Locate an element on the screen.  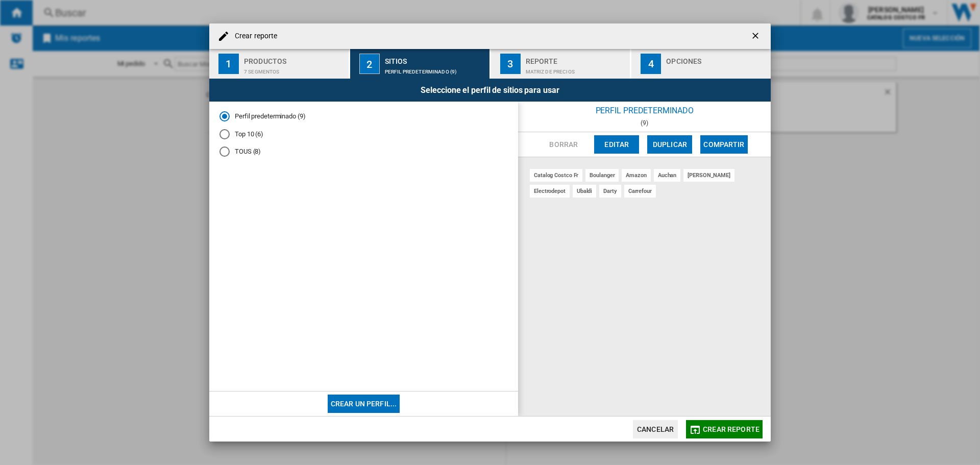
div: carrefour is located at coordinates (640, 191).